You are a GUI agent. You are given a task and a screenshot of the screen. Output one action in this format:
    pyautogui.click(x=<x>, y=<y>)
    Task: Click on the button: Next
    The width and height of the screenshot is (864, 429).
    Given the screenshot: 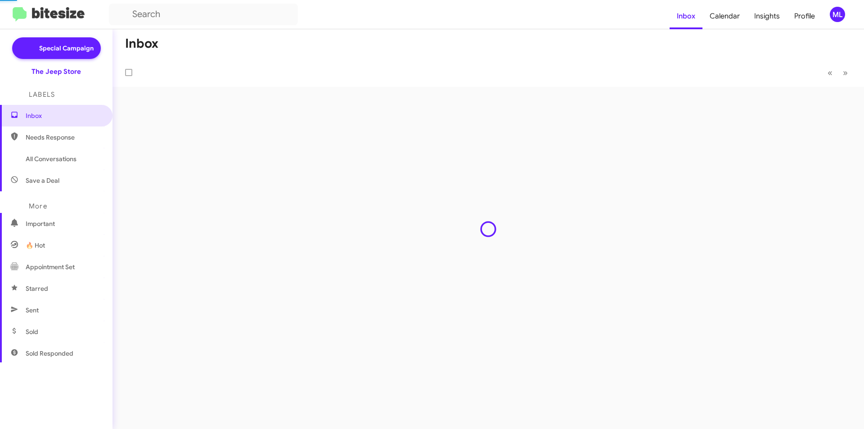 What is the action you would take?
    pyautogui.click(x=845, y=72)
    